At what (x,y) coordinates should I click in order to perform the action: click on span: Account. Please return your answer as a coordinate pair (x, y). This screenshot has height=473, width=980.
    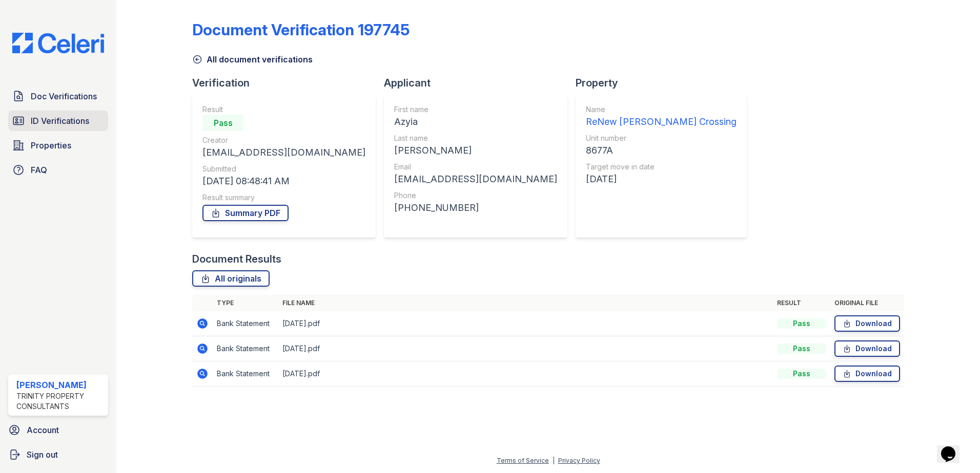
    Looking at the image, I should click on (42, 430).